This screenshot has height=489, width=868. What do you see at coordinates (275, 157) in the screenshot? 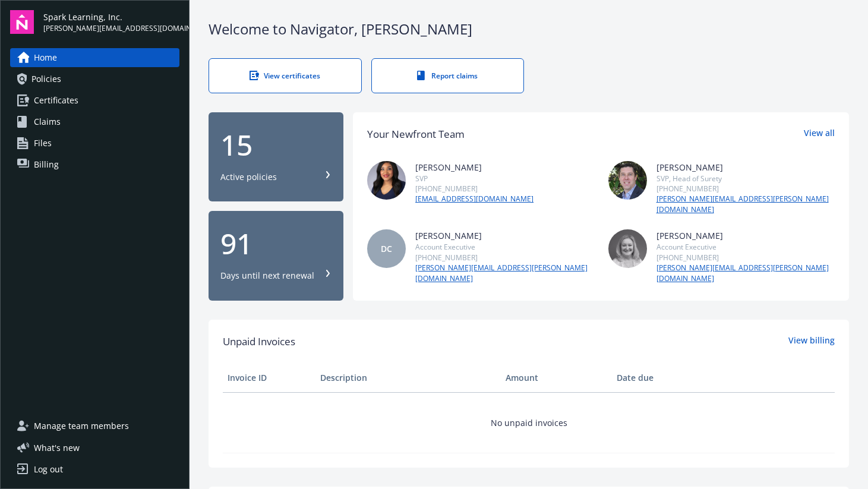
I see `button: 15Active policies` at bounding box center [275, 157].